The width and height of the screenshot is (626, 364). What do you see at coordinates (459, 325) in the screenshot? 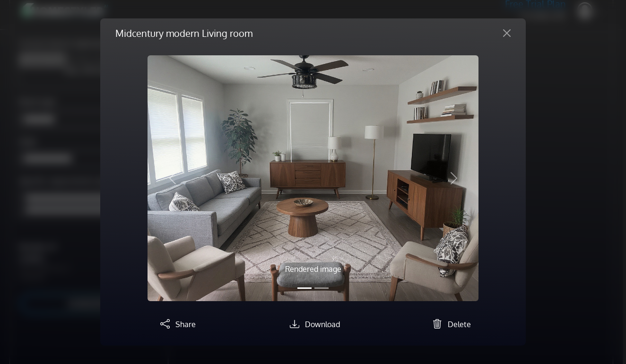
I see `span: Delete` at bounding box center [459, 325].